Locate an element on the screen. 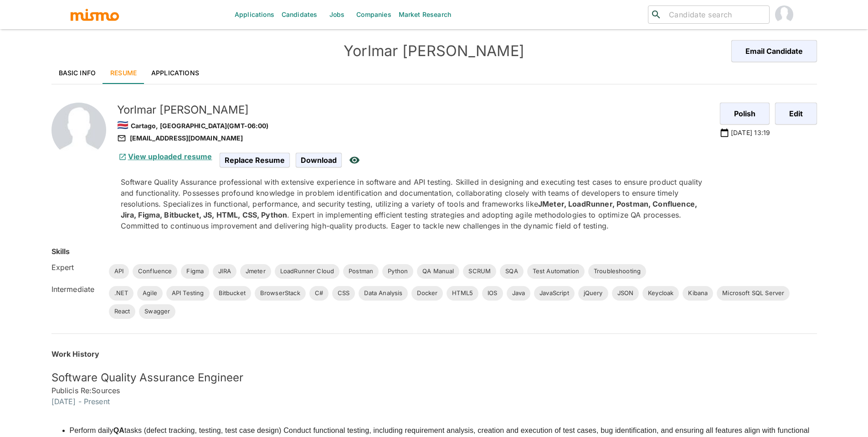 Image resolution: width=868 pixels, height=437 pixels. span: Microsoft SQL Server is located at coordinates (753, 293).